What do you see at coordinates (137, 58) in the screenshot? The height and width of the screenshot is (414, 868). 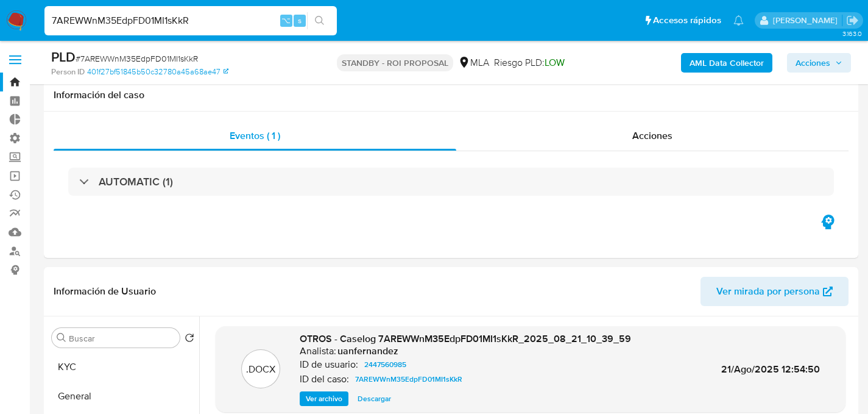 I see `span: # 7AREWWnM35EdpFD01MI1sKkR` at bounding box center [137, 58].